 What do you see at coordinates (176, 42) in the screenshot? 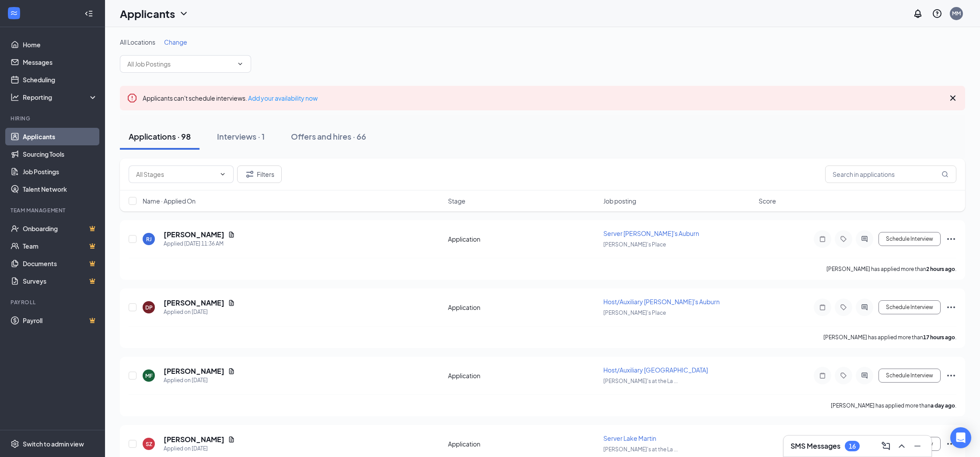
I see `span: Change` at bounding box center [176, 42].